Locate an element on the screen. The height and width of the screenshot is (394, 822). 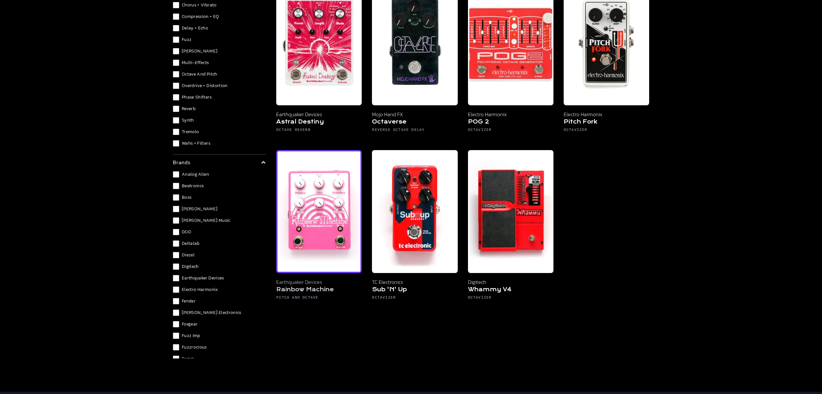
span: Compression + EQ is located at coordinates (200, 17).